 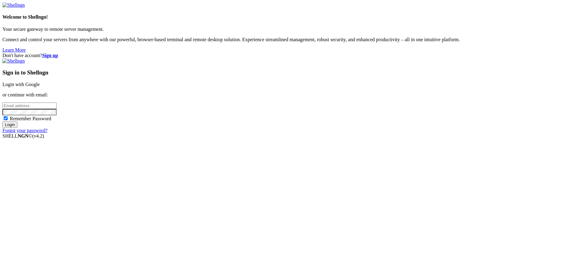 I want to click on div: Don't have account?, so click(x=293, y=56).